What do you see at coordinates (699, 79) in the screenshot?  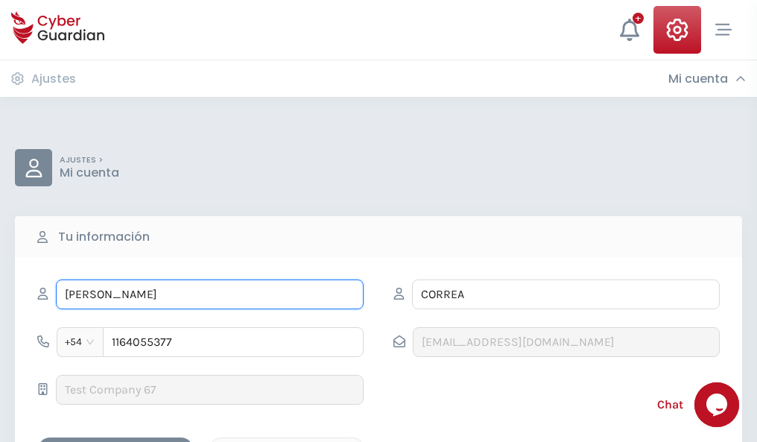 I see `h3: Mi cuenta` at bounding box center [699, 79].